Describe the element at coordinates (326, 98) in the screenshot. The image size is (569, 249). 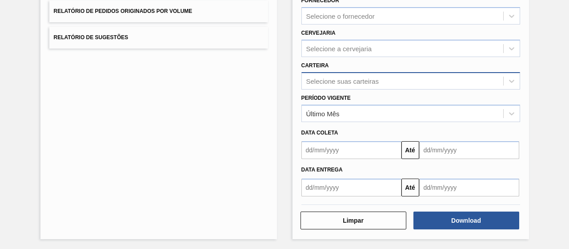
I see `label: Período Vigente` at that location.